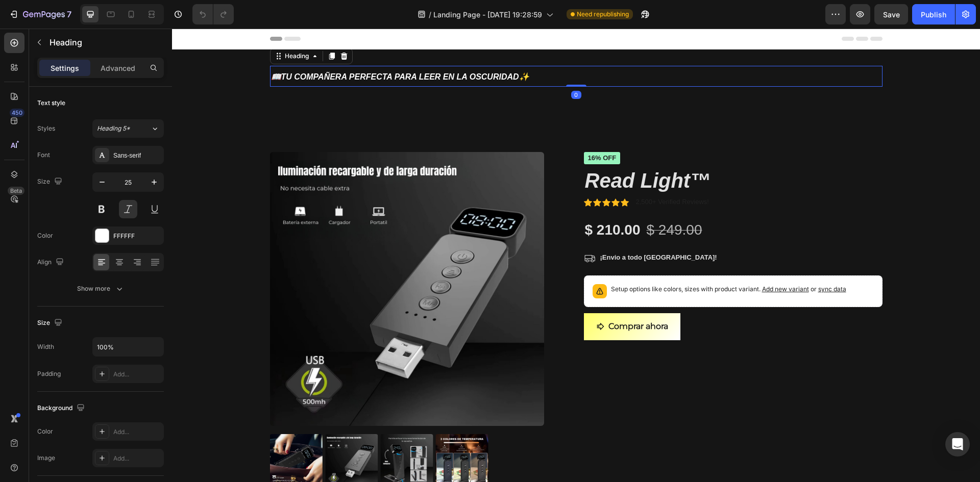  Describe the element at coordinates (101, 289) in the screenshot. I see `div: Show more` at that location.